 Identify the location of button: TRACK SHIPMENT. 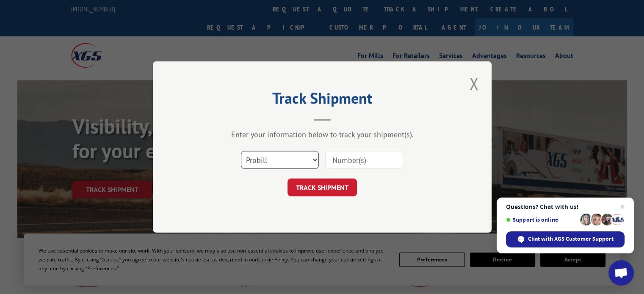
(322, 187).